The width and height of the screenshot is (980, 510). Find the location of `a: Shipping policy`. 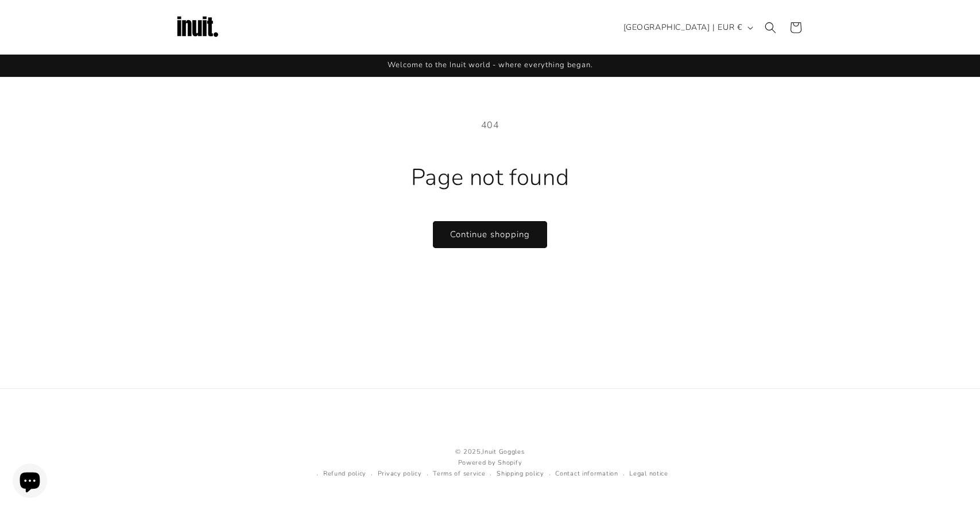

a: Shipping policy is located at coordinates (520, 474).